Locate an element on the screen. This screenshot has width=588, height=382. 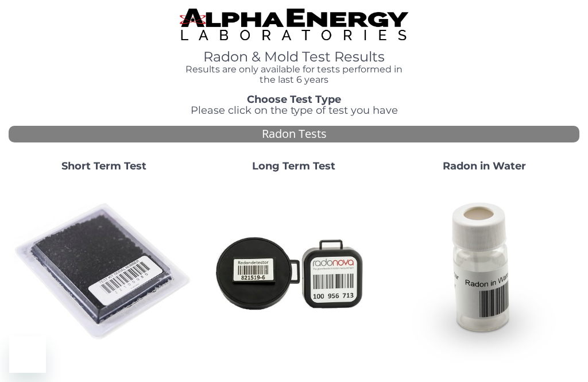
h4: Results are only available for tests performed in the last 6 years is located at coordinates (294, 74).